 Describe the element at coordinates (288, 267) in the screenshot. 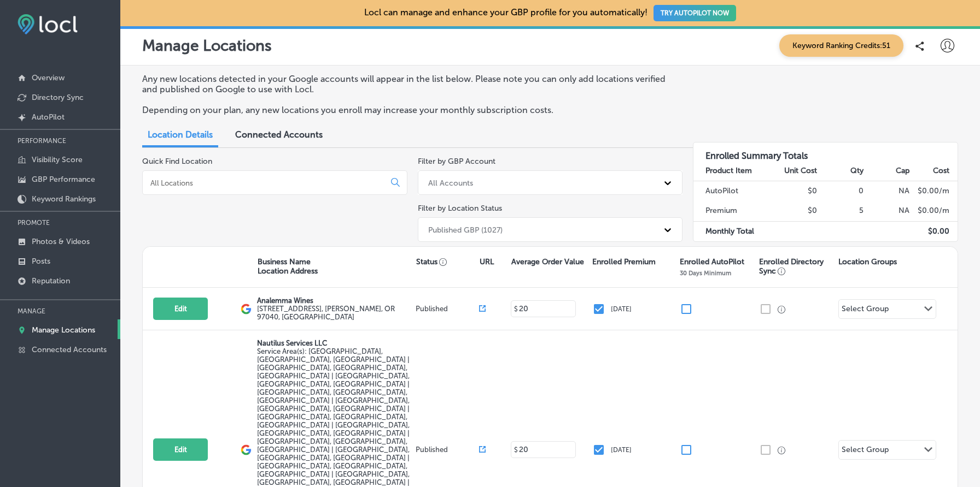

I see `p: Business Name Location Address` at that location.